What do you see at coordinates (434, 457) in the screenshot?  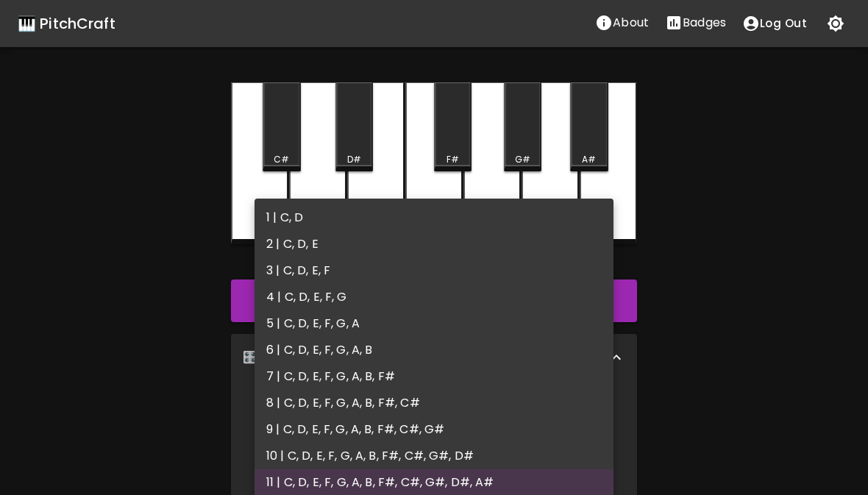 I see `li: 10 | C, D, E, F, G, A, B, F#, C#, G#, D#` at bounding box center [434, 457].